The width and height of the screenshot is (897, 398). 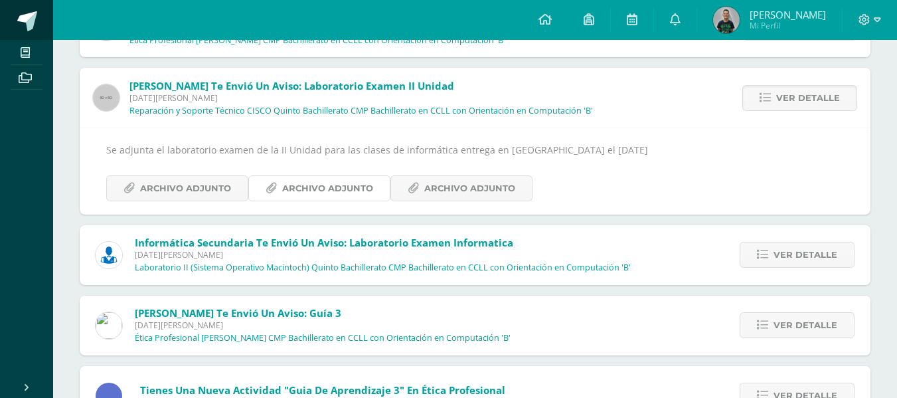 I want to click on p: Laboratorio II (Sistema Operativo Macintoch) Quinto Bachillerato CMP Bachillerato en CCLL con Ori..., so click(x=383, y=268).